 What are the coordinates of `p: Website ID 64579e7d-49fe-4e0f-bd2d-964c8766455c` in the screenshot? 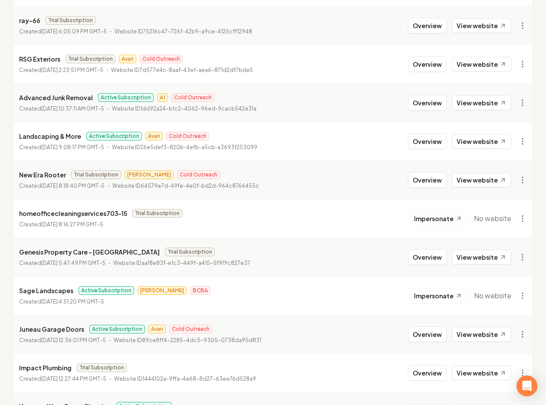 It's located at (186, 186).